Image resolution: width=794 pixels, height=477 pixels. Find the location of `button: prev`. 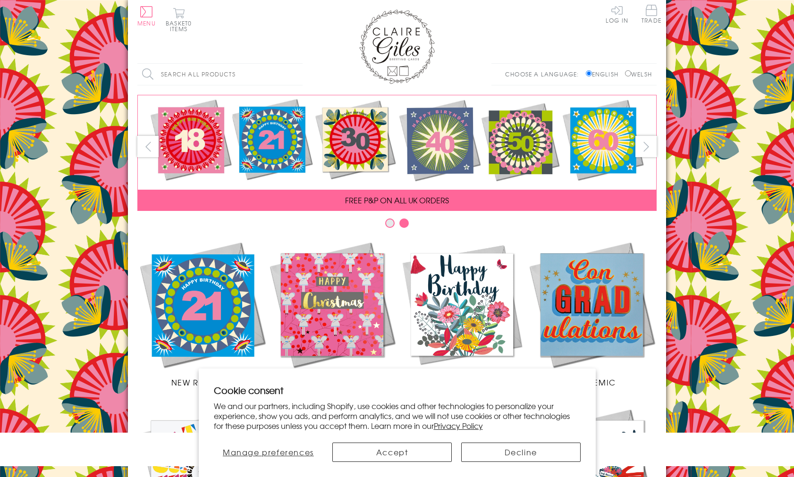

button: prev is located at coordinates (148, 146).